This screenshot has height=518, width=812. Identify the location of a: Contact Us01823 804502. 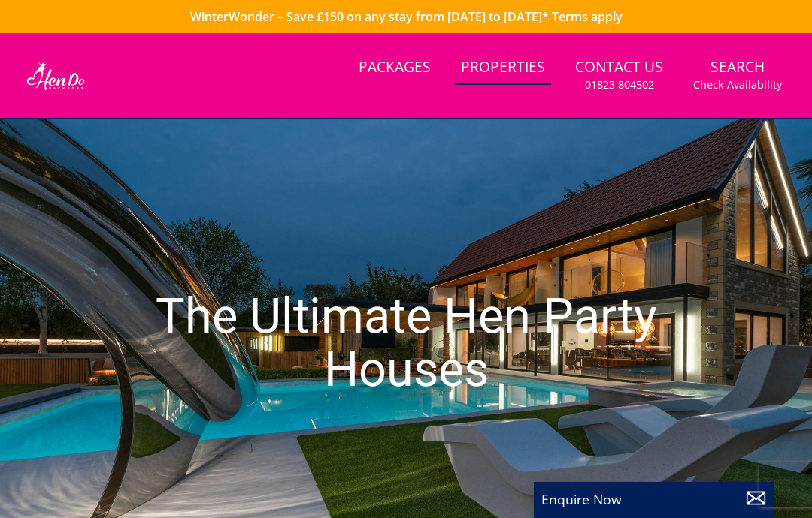
(618, 75).